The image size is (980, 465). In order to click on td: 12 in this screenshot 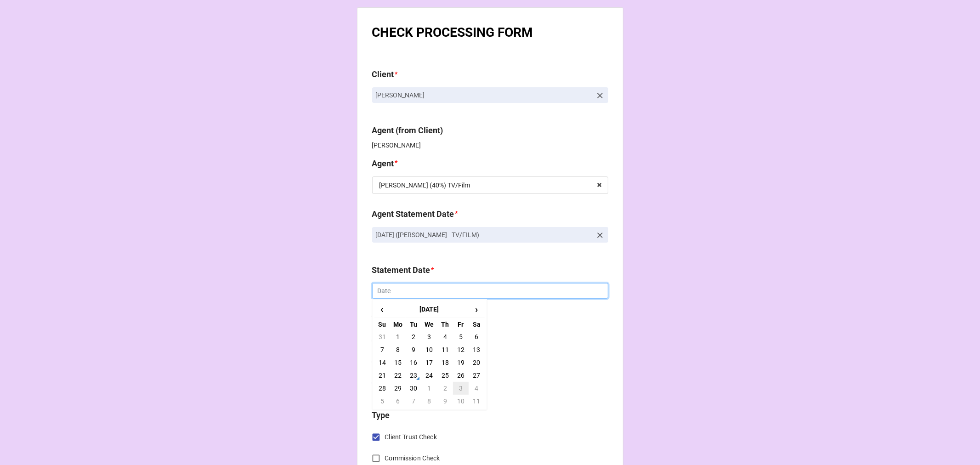, I will do `click(461, 350)`.